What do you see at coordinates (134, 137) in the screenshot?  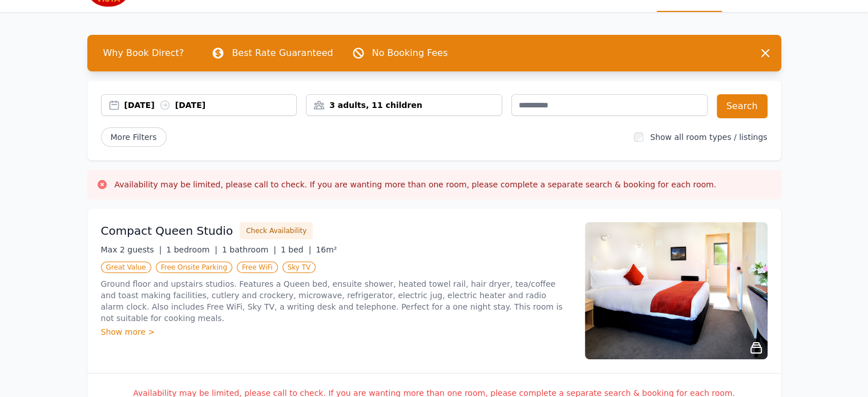 I see `span: More Filters` at bounding box center [134, 137].